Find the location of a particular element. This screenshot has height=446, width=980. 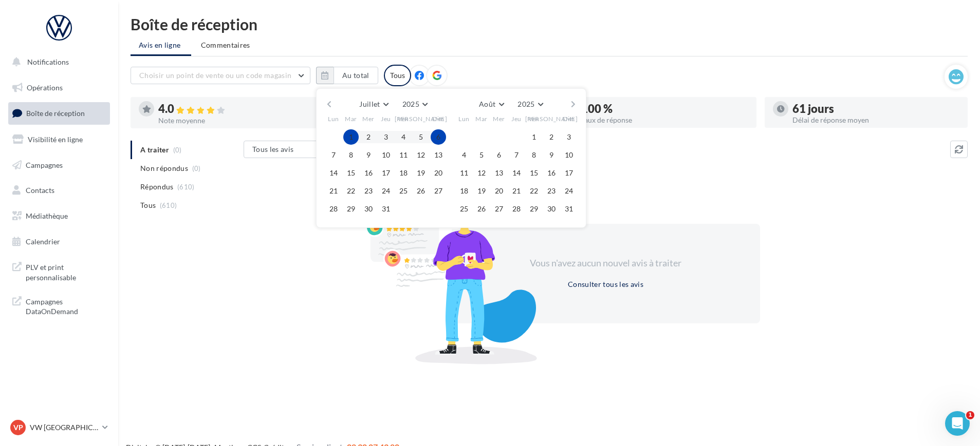

button: 26 is located at coordinates (421, 191).